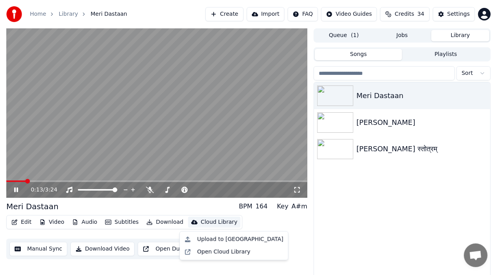  Describe the element at coordinates (38, 14) in the screenshot. I see `a: Home` at that location.